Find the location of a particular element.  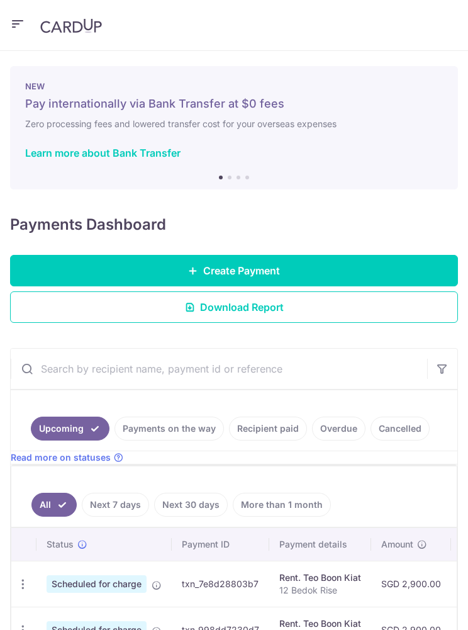

a: Upcoming is located at coordinates (70, 428).